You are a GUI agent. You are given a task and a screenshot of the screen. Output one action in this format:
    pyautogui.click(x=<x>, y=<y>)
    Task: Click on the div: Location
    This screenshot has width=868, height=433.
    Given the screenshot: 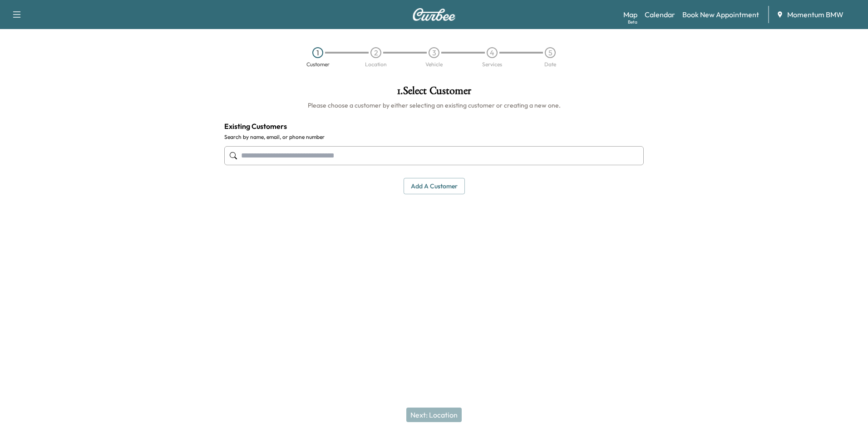 What is the action you would take?
    pyautogui.click(x=376, y=64)
    